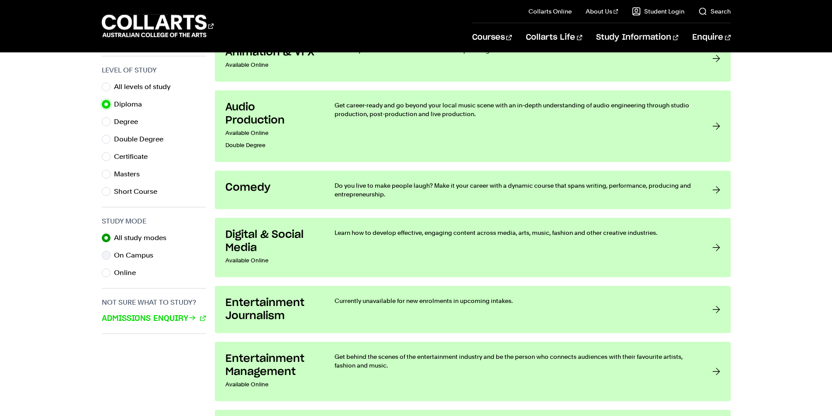  I want to click on h3: Study Mode, so click(154, 221).